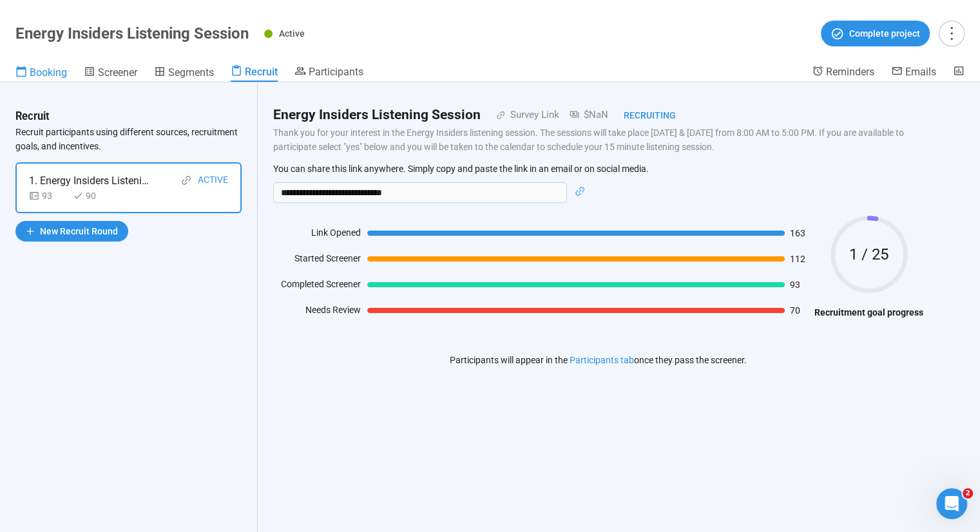 The image size is (980, 532). Describe the element at coordinates (336, 71) in the screenshot. I see `span: Participants` at that location.